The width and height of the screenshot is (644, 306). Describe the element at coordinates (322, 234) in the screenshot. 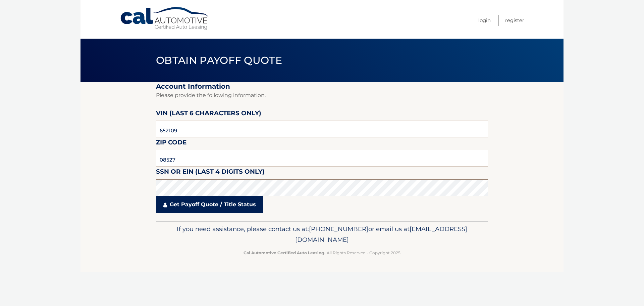

I see `p: If you need assistance, please contact us at: or email us at` at that location.